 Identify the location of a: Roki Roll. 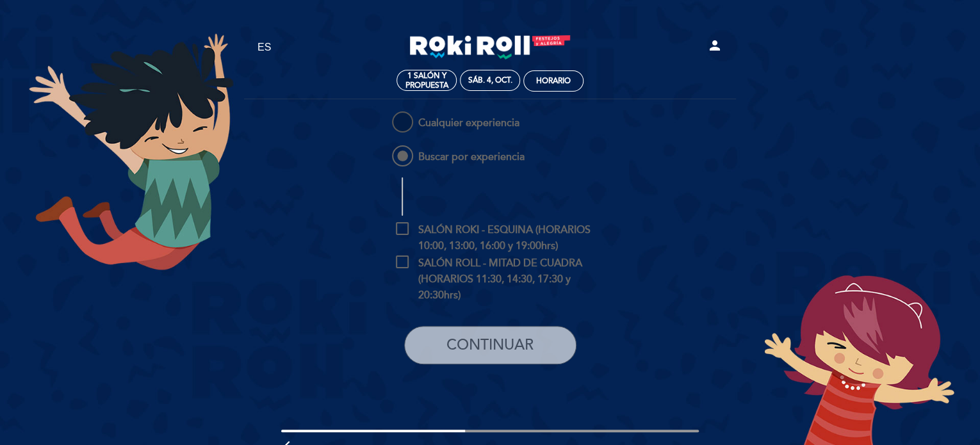
(490, 48).